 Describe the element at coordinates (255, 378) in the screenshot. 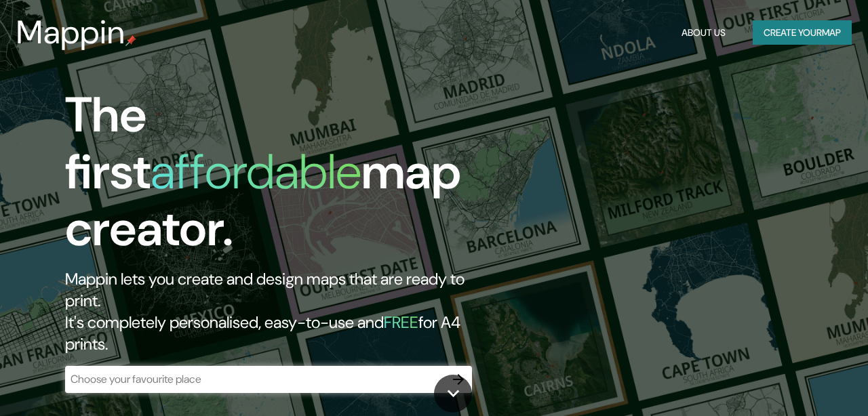

I see `input: Choose your favourite place` at that location.